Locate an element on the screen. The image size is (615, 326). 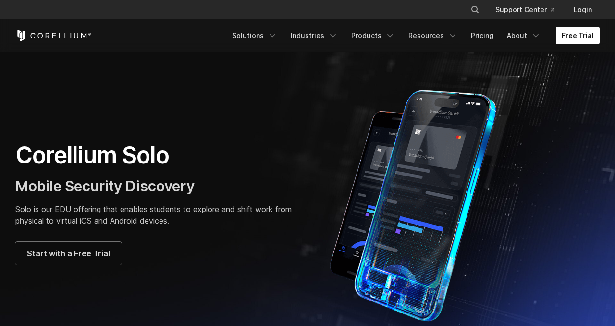
a: Solutions is located at coordinates (255, 36).